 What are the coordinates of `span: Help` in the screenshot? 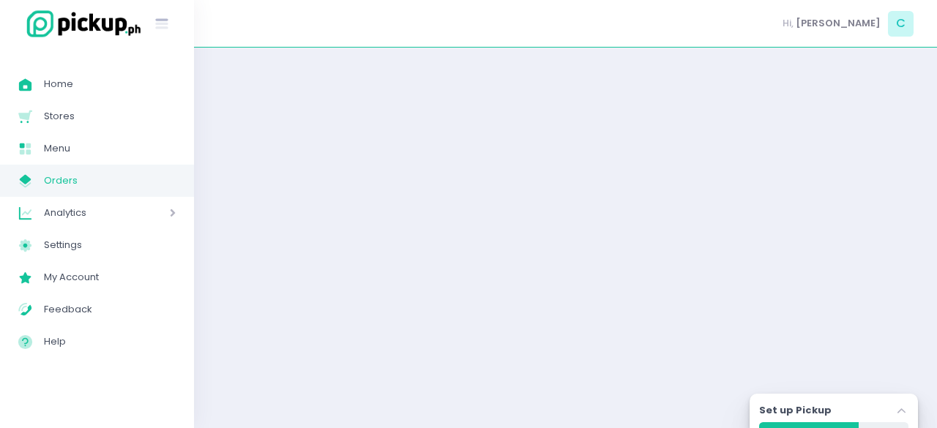 It's located at (110, 342).